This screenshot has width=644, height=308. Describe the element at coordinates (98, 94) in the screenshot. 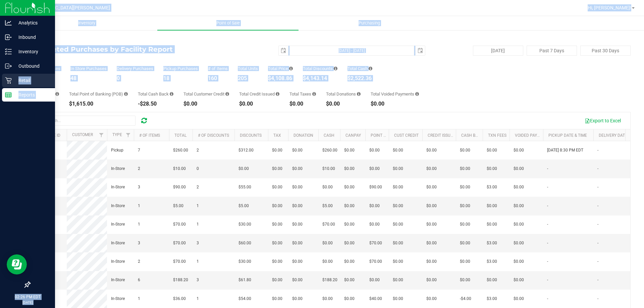

I see `div: Total Point of Banking (POB)` at that location.